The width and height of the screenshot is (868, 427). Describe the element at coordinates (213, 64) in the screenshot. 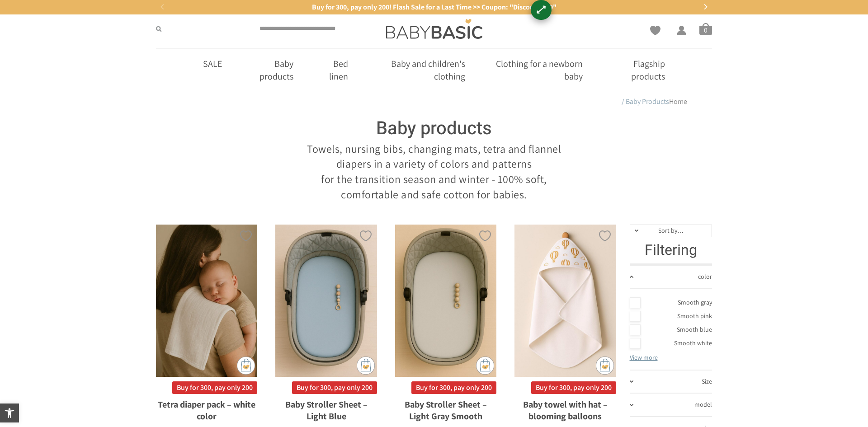

I see `font: SALE` at that location.